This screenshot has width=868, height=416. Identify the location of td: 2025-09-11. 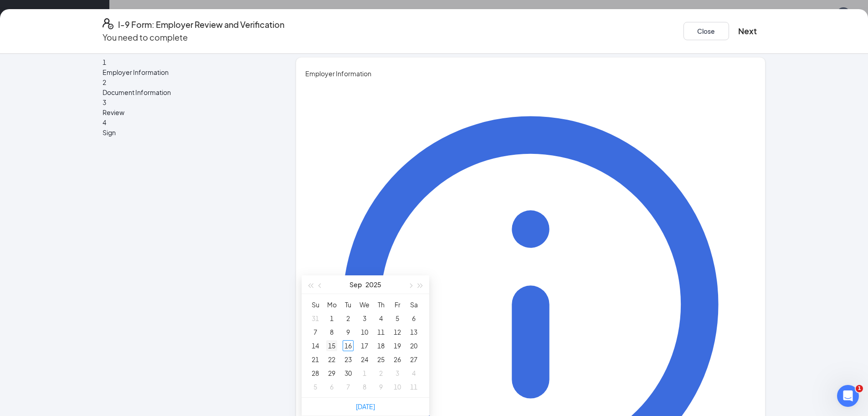
(381, 331).